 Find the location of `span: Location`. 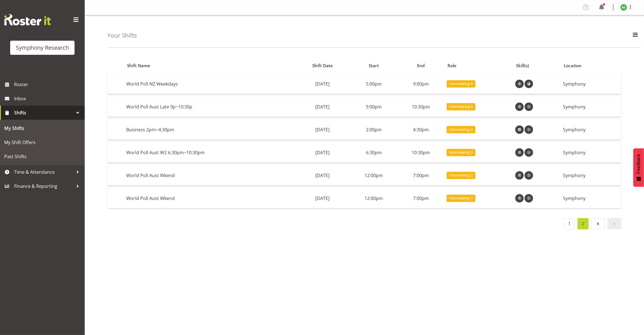

span: Location is located at coordinates (573, 65).